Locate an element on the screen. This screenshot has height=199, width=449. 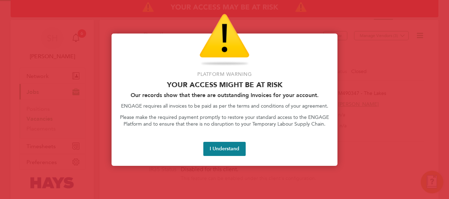
p: Please make the required payment promptly to restore your standard access to the ENGAGE Platform ... is located at coordinates (224, 121).